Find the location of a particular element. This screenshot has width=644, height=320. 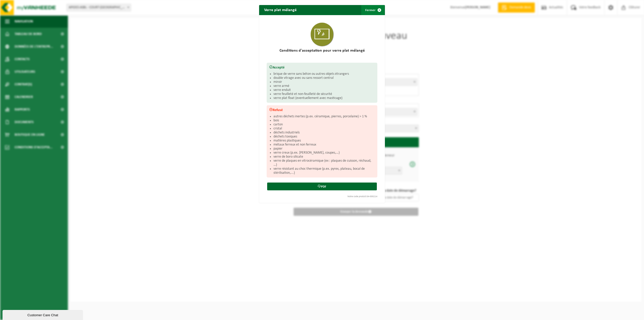

li: cristal is located at coordinates (324, 129).